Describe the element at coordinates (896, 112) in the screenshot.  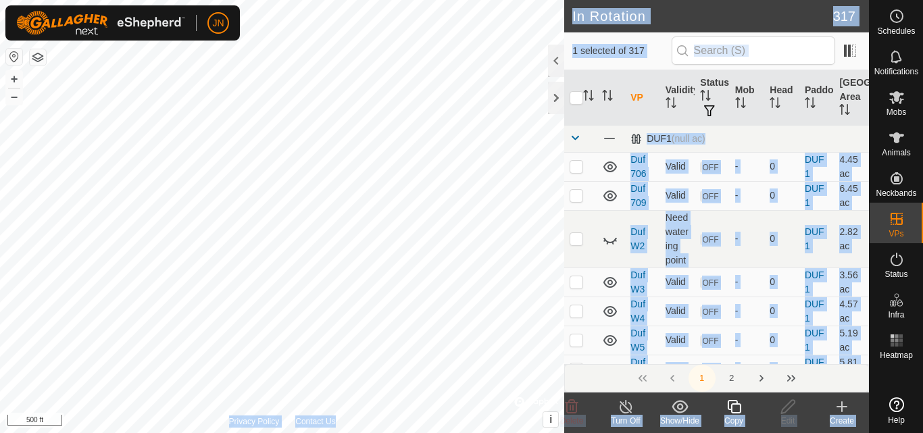
I see `span: Mobs` at that location.